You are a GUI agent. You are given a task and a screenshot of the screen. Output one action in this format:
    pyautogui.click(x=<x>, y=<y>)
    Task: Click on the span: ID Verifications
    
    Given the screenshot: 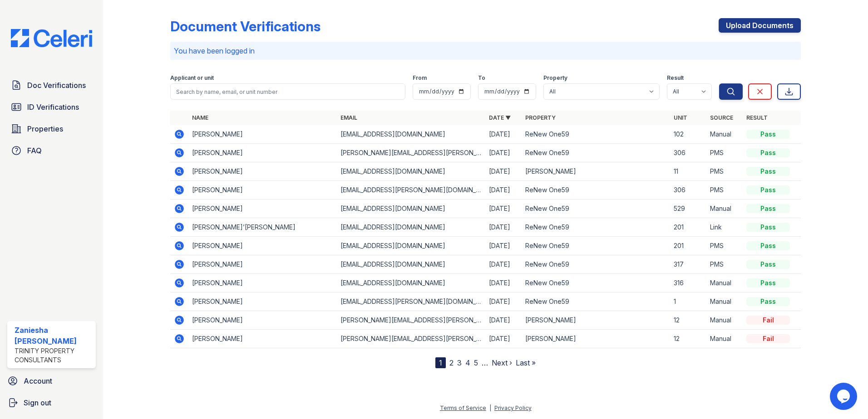 What is the action you would take?
    pyautogui.click(x=53, y=107)
    